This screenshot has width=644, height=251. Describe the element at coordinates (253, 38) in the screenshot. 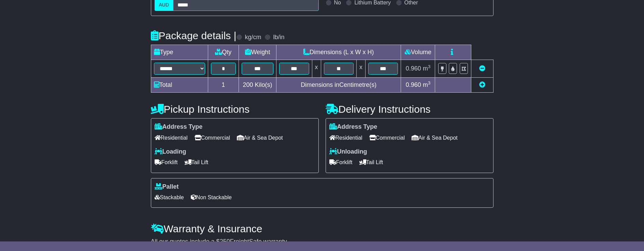

I see `label: kg/cm` at that location.